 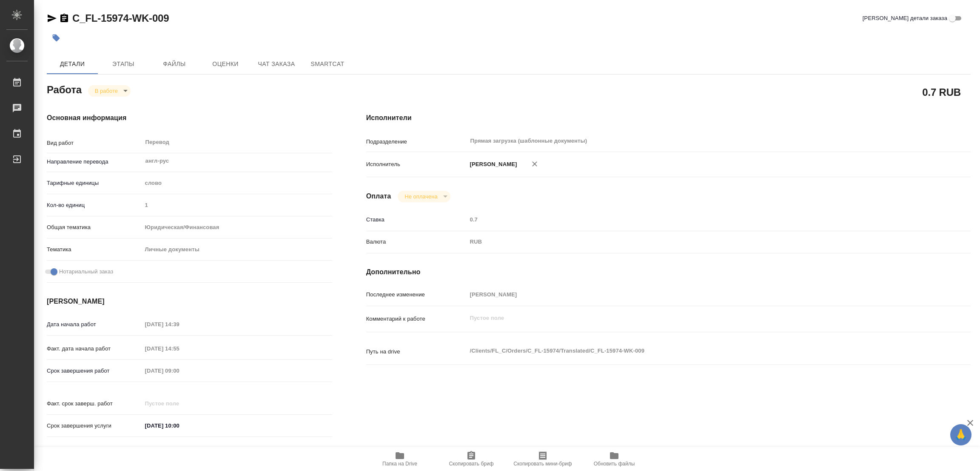 I want to click on span: Чат заказа, so click(x=276, y=64).